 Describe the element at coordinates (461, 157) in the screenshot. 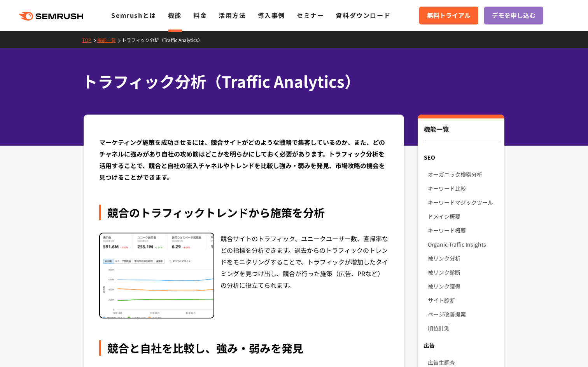

I see `div: SEO` at that location.